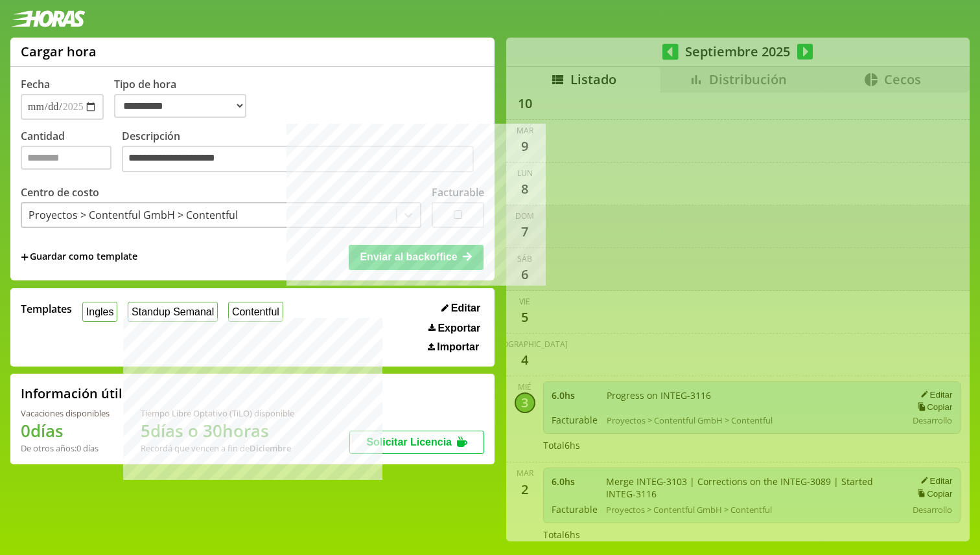  What do you see at coordinates (48, 19) in the screenshot?
I see `img: logotipo` at bounding box center [48, 19].